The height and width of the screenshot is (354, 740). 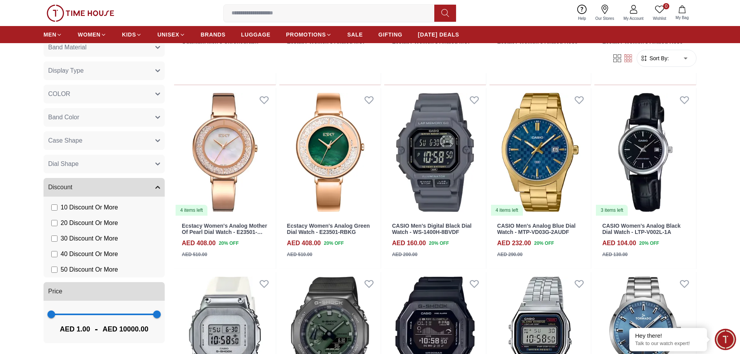 I want to click on a: UNISEX, so click(x=171, y=35).